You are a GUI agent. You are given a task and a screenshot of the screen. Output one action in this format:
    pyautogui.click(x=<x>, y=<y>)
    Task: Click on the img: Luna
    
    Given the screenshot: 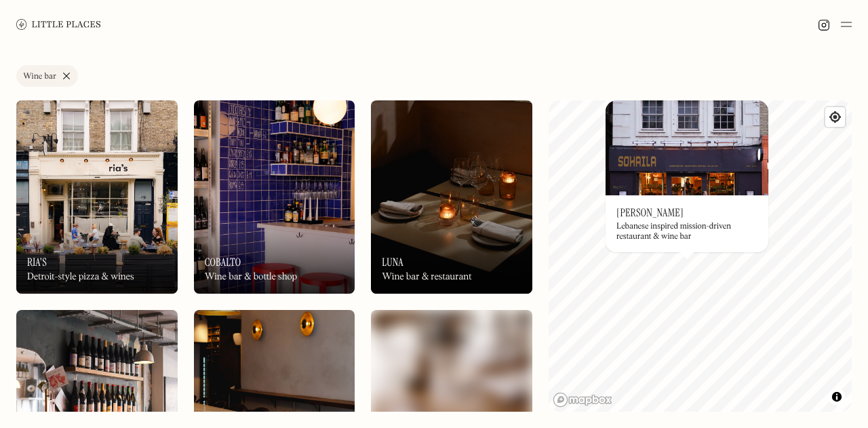 What is the action you would take?
    pyautogui.click(x=452, y=197)
    